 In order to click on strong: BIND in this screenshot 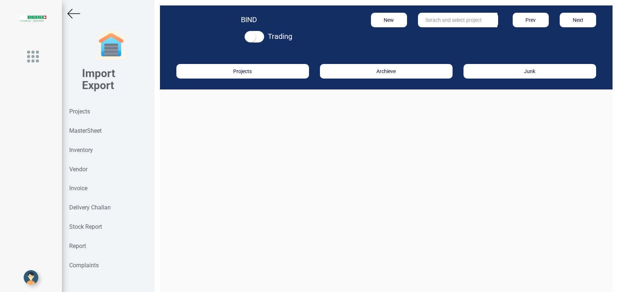, I will do `click(249, 20)`.